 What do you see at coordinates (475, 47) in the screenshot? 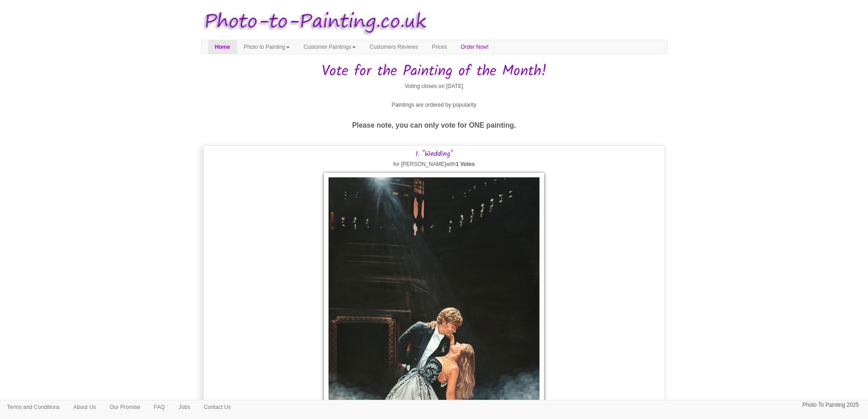
I see `a: Order Now!` at bounding box center [475, 47].